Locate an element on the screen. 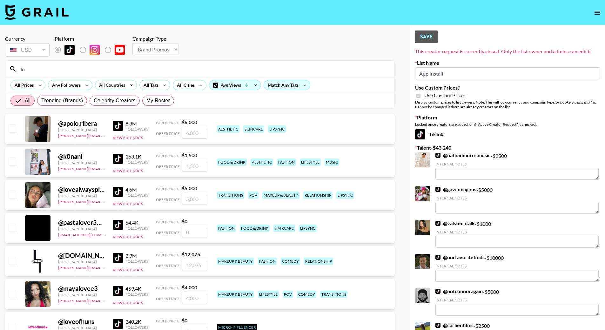 This screenshot has height=330, width=605. div: Currency is locked to USD is located at coordinates (27, 50).